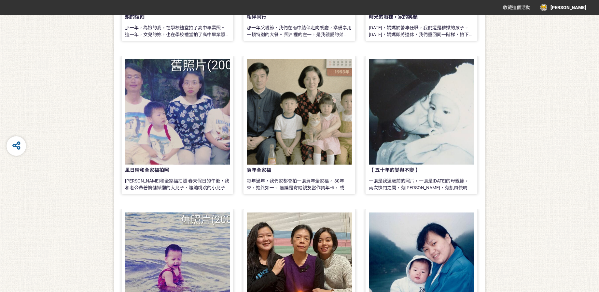  Describe the element at coordinates (167, 17) in the screenshot. I see `div: 娘的復刻` at that location.